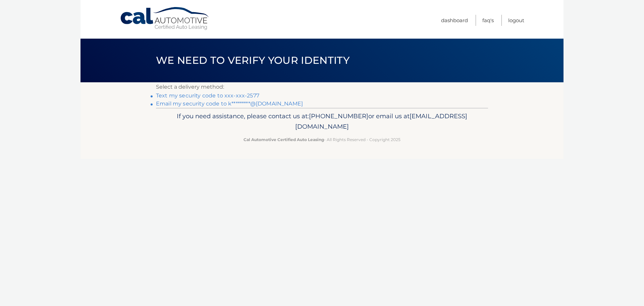 The width and height of the screenshot is (644, 306). Describe the element at coordinates (488, 20) in the screenshot. I see `a: FAQ's` at that location.